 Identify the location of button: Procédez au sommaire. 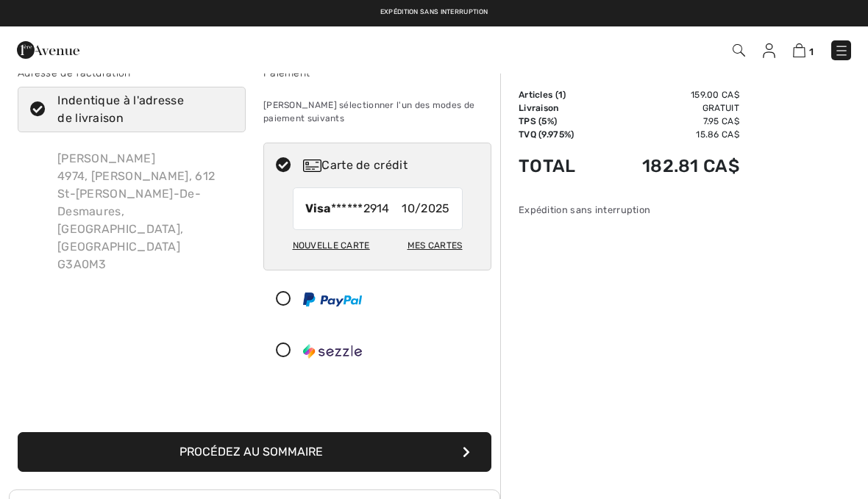
(255, 452).